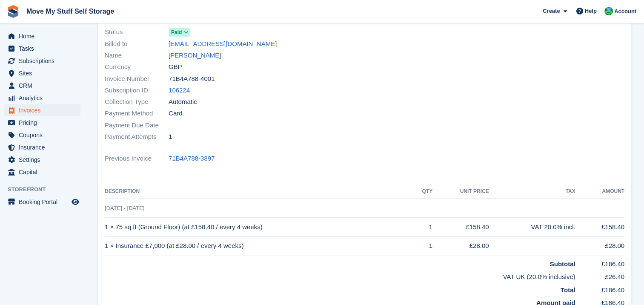 This screenshot has height=305, width=644. Describe the element at coordinates (551, 11) in the screenshot. I see `span: Create` at that location.